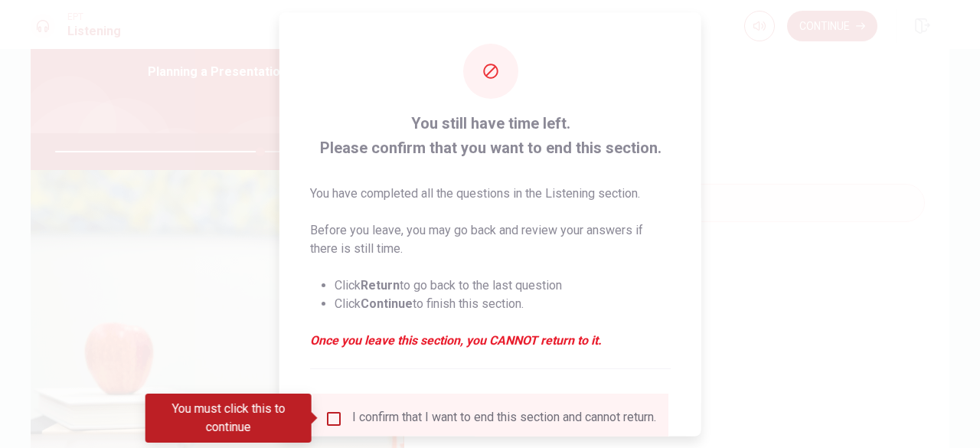 This screenshot has height=448, width=980. Describe the element at coordinates (380, 284) in the screenshot. I see `strong: Return` at that location.